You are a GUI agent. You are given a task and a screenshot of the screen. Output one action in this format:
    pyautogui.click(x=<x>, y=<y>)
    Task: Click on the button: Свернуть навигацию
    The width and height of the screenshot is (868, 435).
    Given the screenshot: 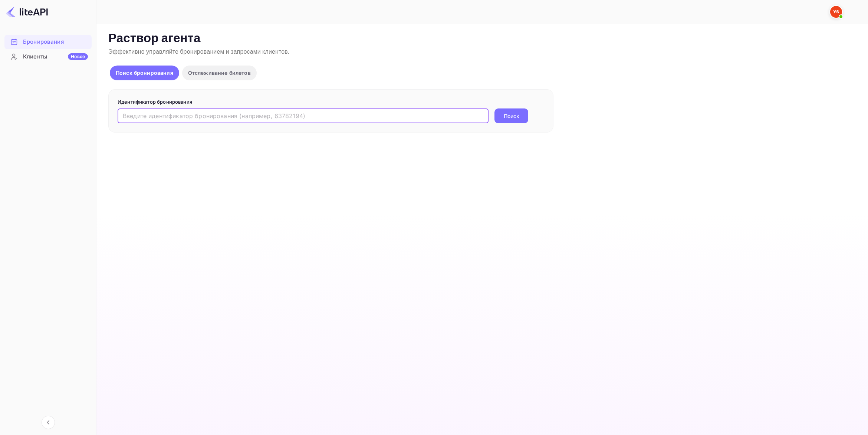 What is the action you would take?
    pyautogui.click(x=48, y=423)
    